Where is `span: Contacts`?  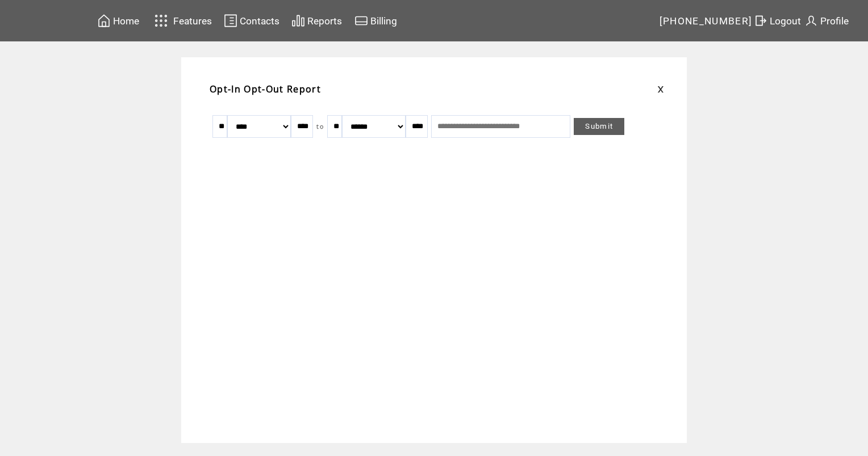
span: Contacts is located at coordinates (259, 21).